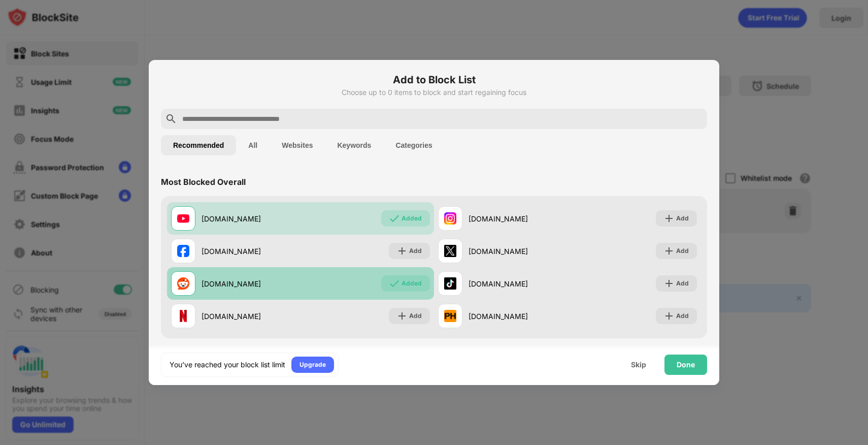  Describe the element at coordinates (297, 145) in the screenshot. I see `button: Websites` at that location.